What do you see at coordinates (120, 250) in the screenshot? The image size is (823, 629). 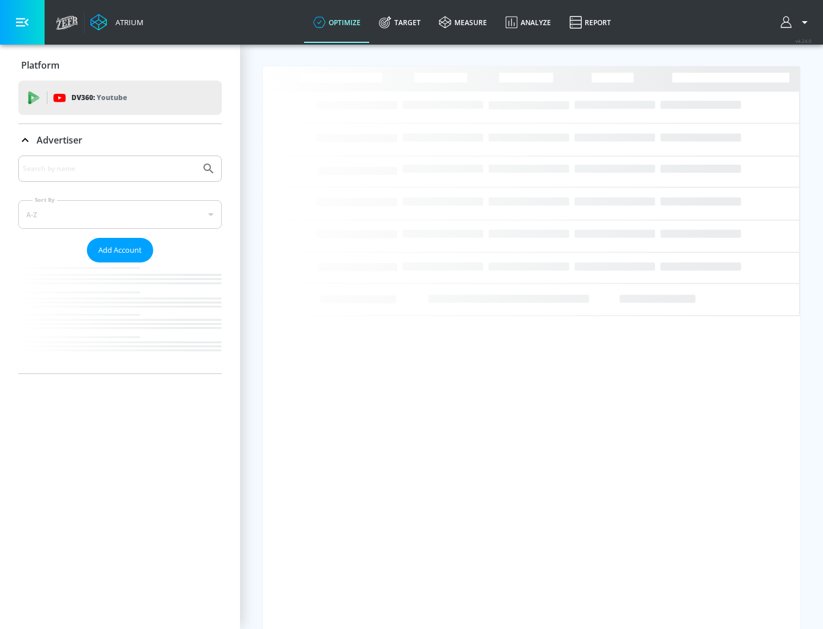 I see `span: Add Account` at bounding box center [120, 250].